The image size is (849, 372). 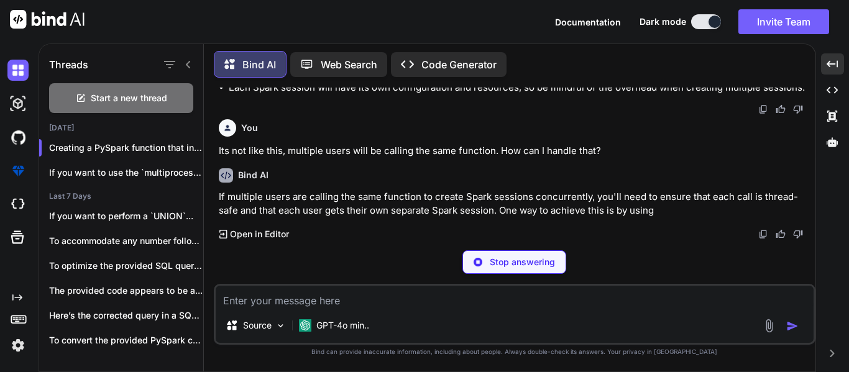 I want to click on span: Start a new thread, so click(x=129, y=98).